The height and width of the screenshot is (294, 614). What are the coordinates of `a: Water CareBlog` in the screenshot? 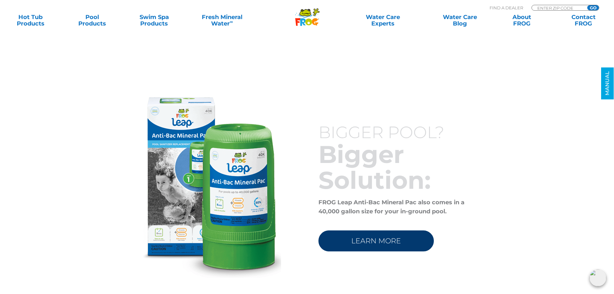 It's located at (460, 20).